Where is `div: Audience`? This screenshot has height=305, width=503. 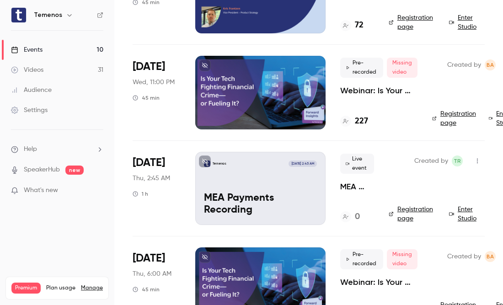
div: Audience is located at coordinates (31, 90).